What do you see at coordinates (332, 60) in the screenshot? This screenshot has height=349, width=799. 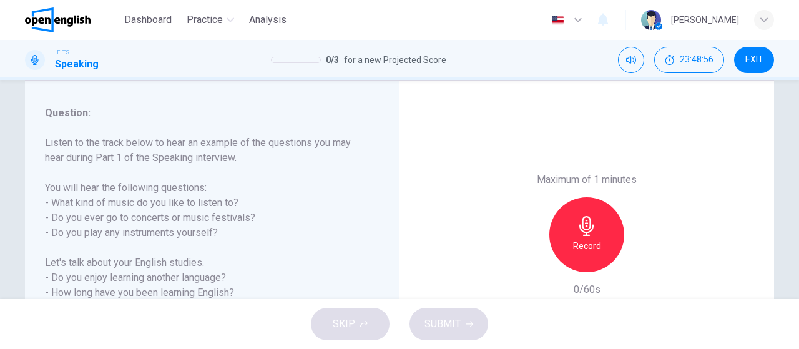 I see `span: 0 / 3` at bounding box center [332, 60].